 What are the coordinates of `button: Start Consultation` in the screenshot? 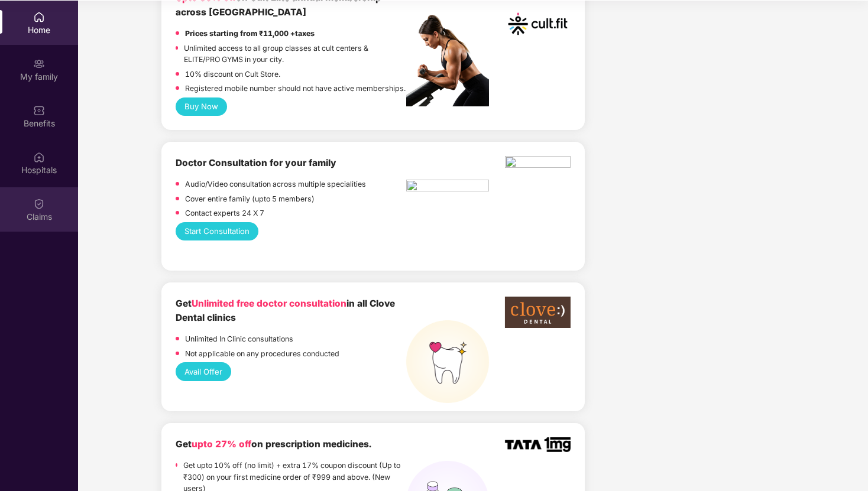 It's located at (217, 231).